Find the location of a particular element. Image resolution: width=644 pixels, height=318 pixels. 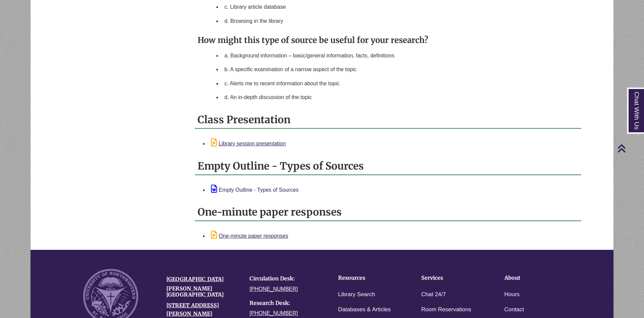

h2: One-minute paper responses is located at coordinates (388, 213).